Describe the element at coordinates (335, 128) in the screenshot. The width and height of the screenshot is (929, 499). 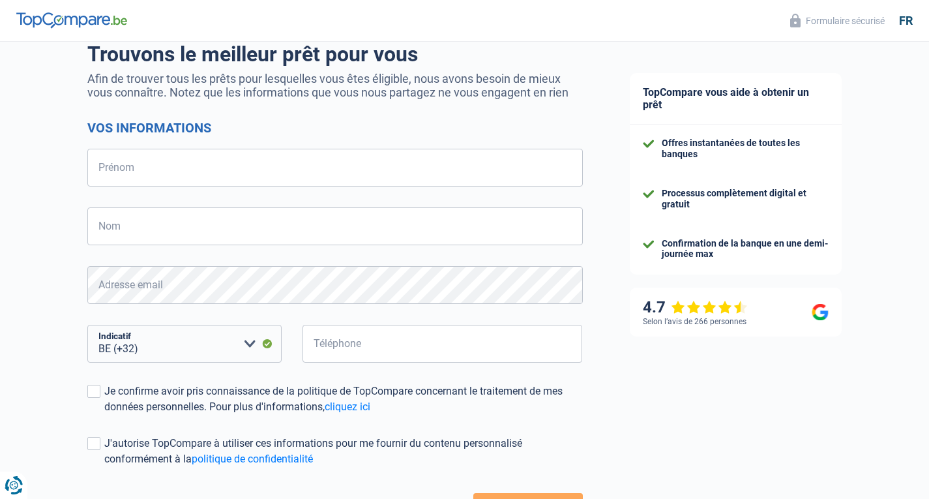
I see `h2: Vos informations` at that location.